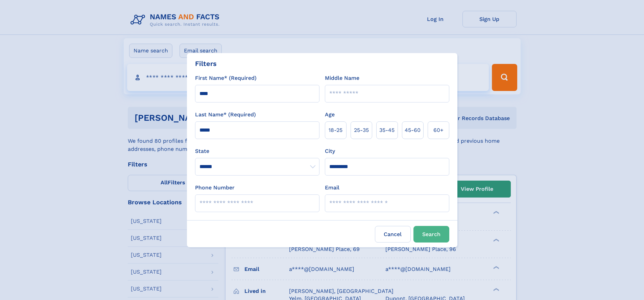 This screenshot has height=300, width=644. Describe the element at coordinates (342, 78) in the screenshot. I see `label: Middle Name` at that location.